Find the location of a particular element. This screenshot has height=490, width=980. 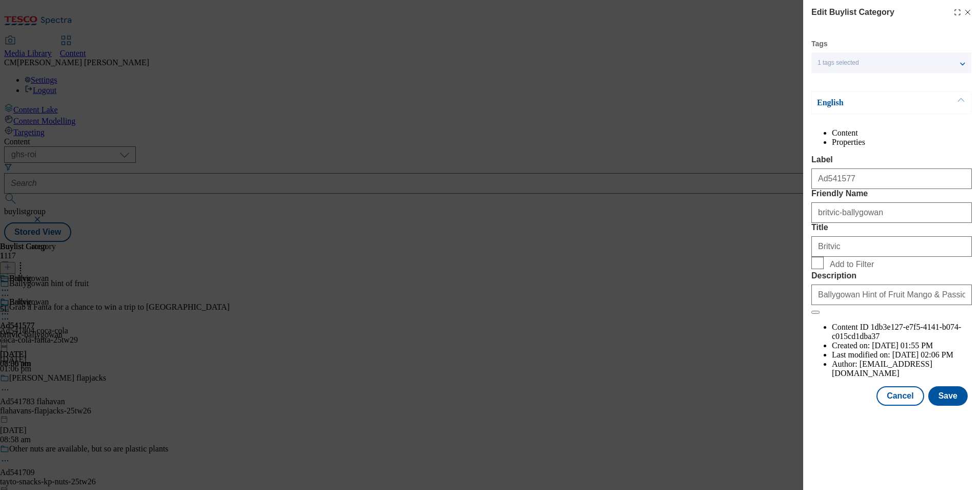

li: Author: is located at coordinates (902, 369).